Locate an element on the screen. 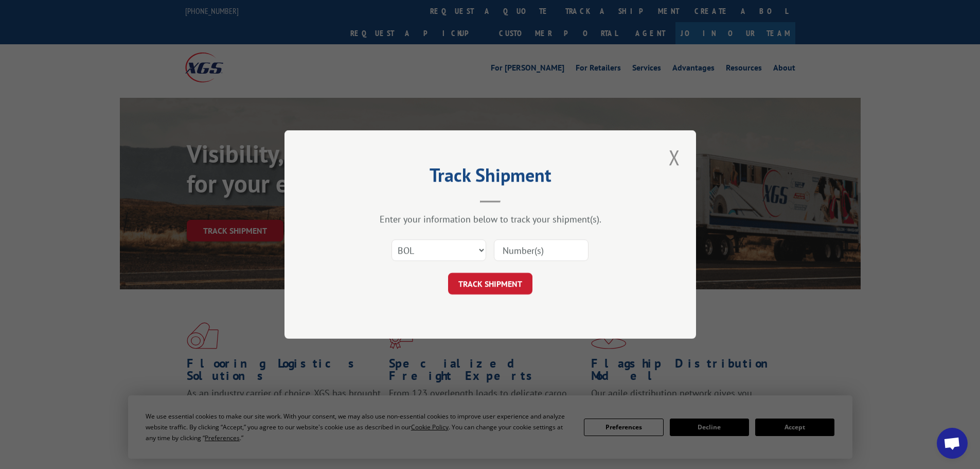 The height and width of the screenshot is (469, 980). h2: Track Shipment is located at coordinates (490, 178).